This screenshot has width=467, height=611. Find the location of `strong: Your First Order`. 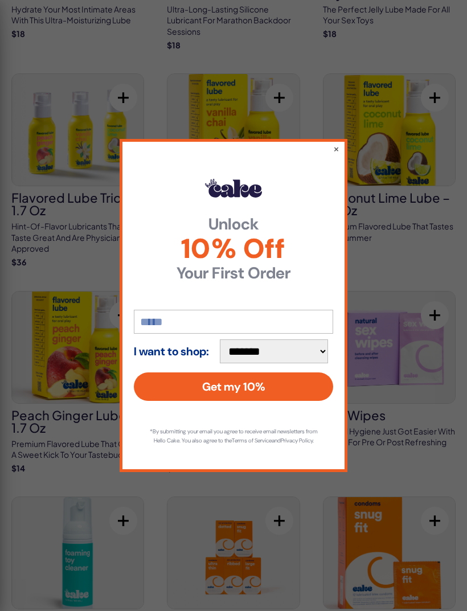

strong: Your First Order is located at coordinates (234, 274).